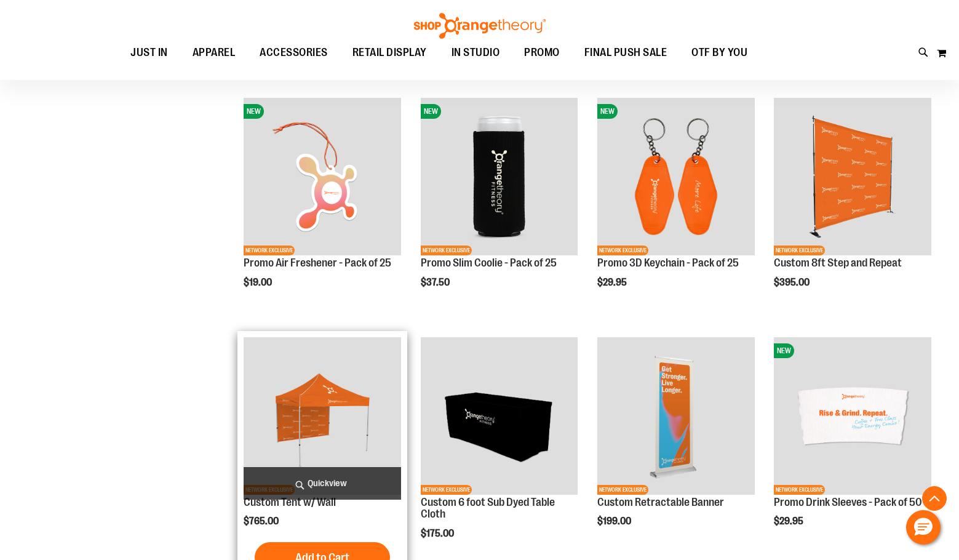 This screenshot has height=560, width=959. Describe the element at coordinates (214, 52) in the screenshot. I see `span: APPAREL` at that location.